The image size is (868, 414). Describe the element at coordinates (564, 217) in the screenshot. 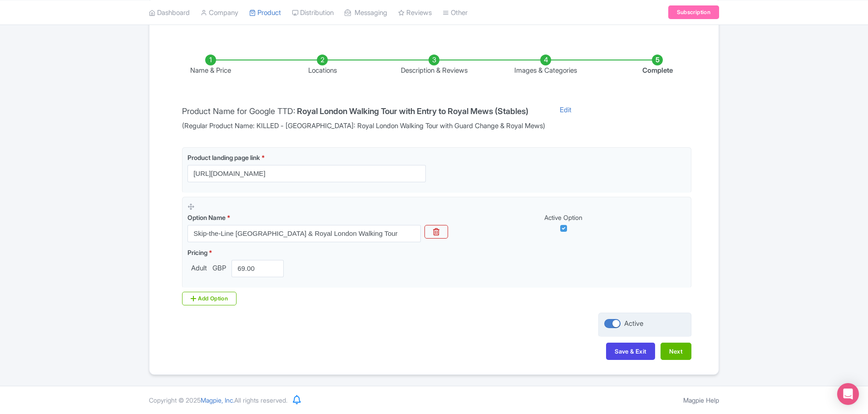

I see `span: Active Option` at that location.